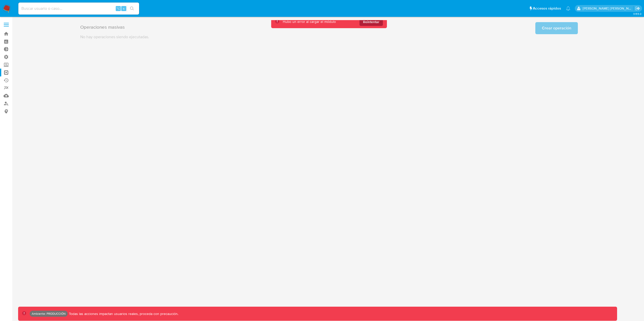 The height and width of the screenshot is (321, 644). Describe the element at coordinates (79, 9) in the screenshot. I see `input: Buscar usuario o caso...` at that location.